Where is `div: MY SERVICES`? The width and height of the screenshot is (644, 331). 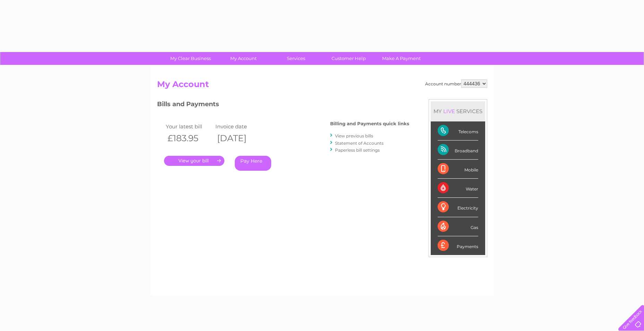
div: MY SERVICES is located at coordinates (458, 111).